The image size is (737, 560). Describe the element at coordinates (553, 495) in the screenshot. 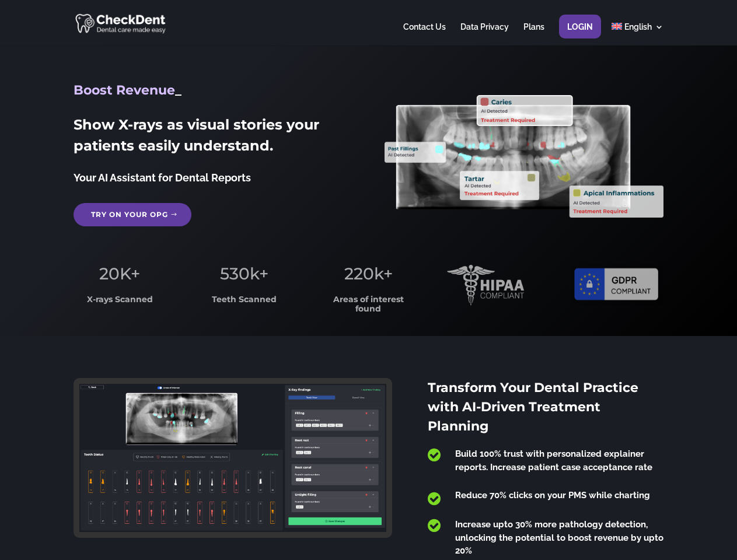

I see `span: Reduce 70% clicks on your PMS while charting` at that location.